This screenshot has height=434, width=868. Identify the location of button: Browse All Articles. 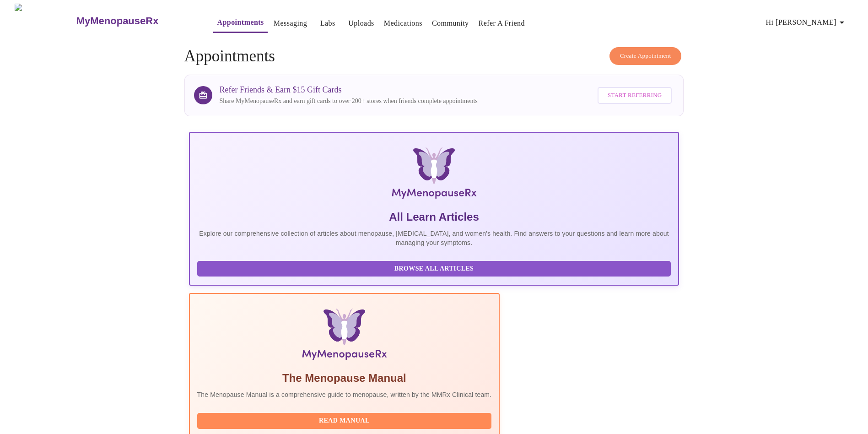
(434, 268).